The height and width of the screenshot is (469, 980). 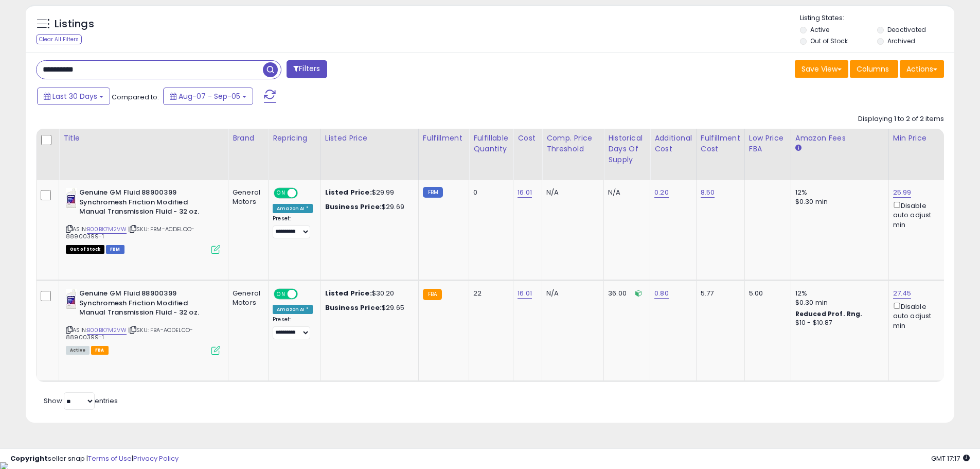 What do you see at coordinates (821, 69) in the screenshot?
I see `button: Save View` at bounding box center [821, 69].